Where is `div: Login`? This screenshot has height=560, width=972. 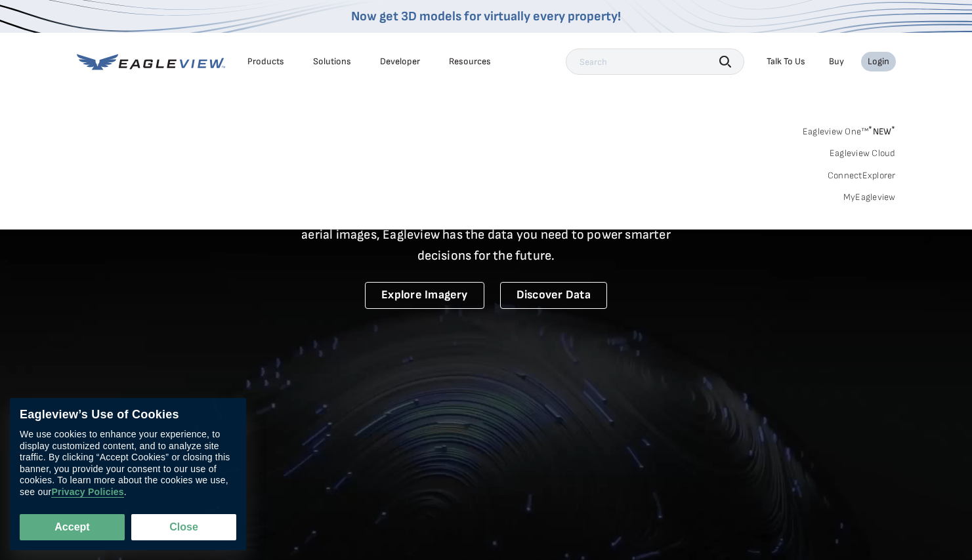 div: Login is located at coordinates (879, 62).